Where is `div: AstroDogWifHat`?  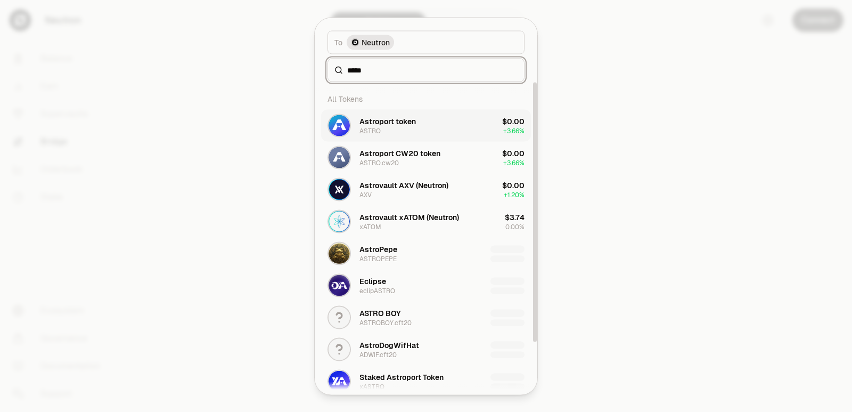 div: AstroDogWifHat is located at coordinates (389, 345).